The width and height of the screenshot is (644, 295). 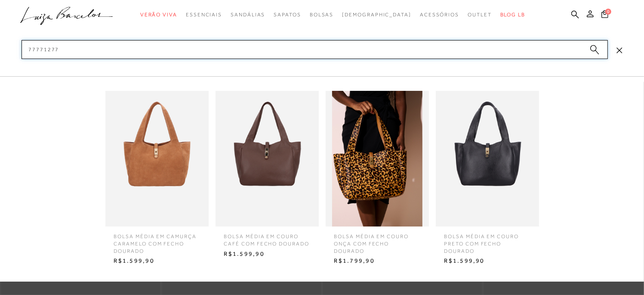 I want to click on img: BOLSA MÉDIA EM CAMURÇA CARAMELO COM FECHO DOURADO, so click(x=157, y=158).